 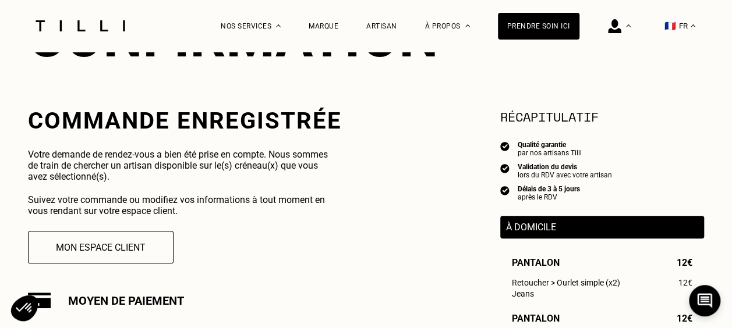 I want to click on div: Validation du devis, so click(x=565, y=167).